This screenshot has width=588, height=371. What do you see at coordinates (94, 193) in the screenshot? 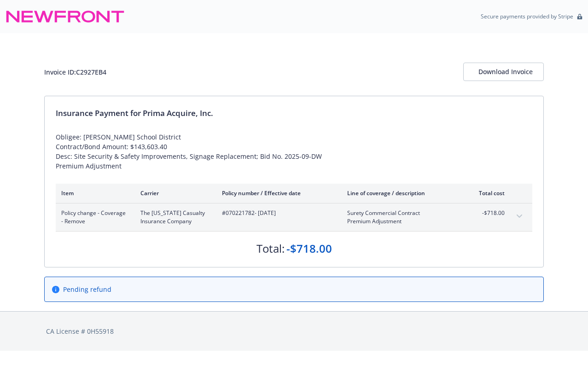
I see `div: Item` at bounding box center [94, 193].